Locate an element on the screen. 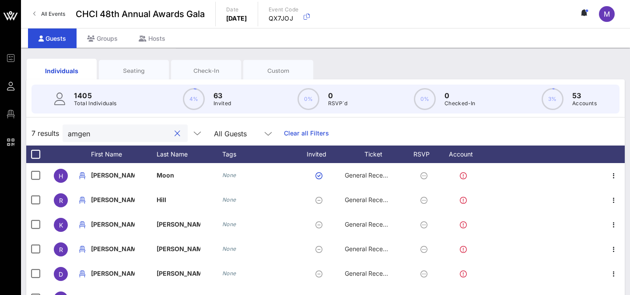 The width and height of the screenshot is (630, 295). div: RSVP is located at coordinates (426, 154).